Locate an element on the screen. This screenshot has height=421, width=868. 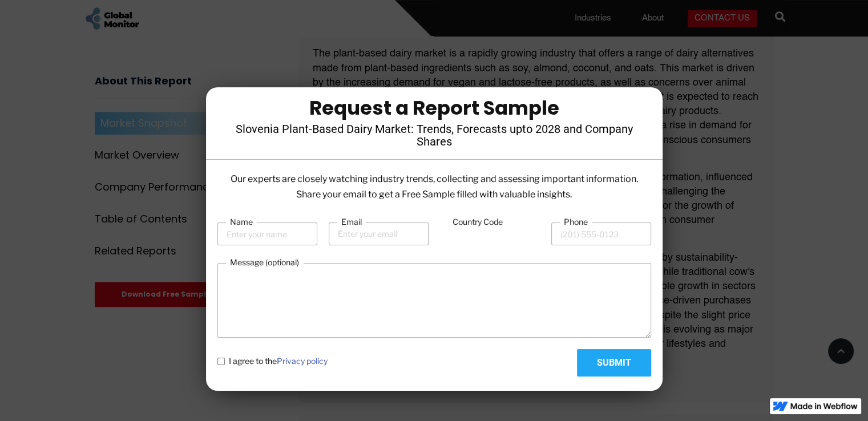
label: Phone is located at coordinates (575, 222).